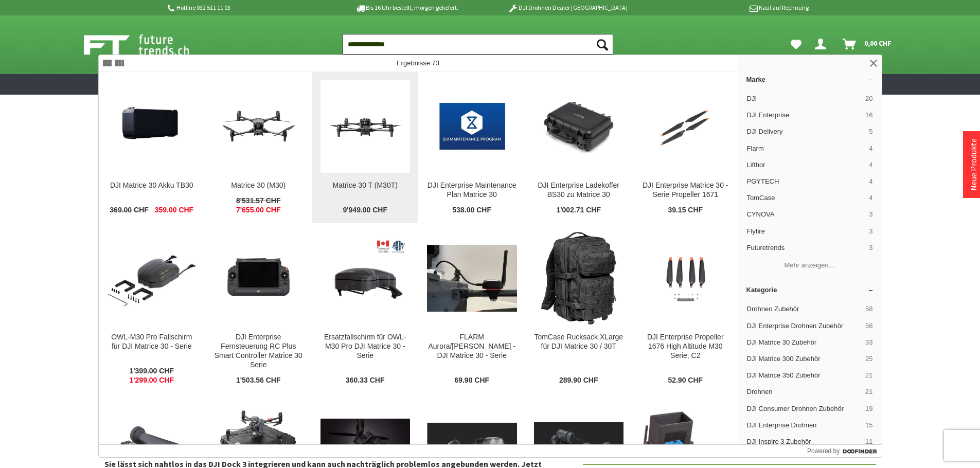 This screenshot has width=980, height=468. What do you see at coordinates (844, 451) in the screenshot?
I see `a: Powered by` at bounding box center [844, 451].